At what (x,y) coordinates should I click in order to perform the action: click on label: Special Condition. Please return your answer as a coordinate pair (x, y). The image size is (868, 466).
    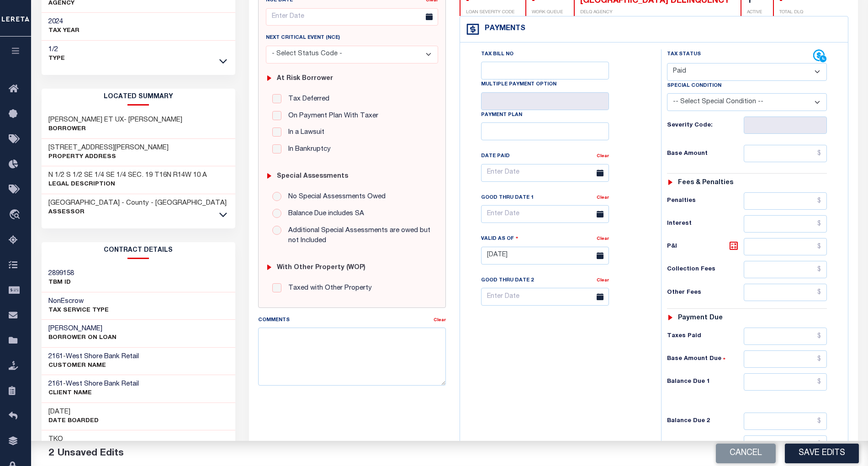
    Looking at the image, I should click on (694, 86).